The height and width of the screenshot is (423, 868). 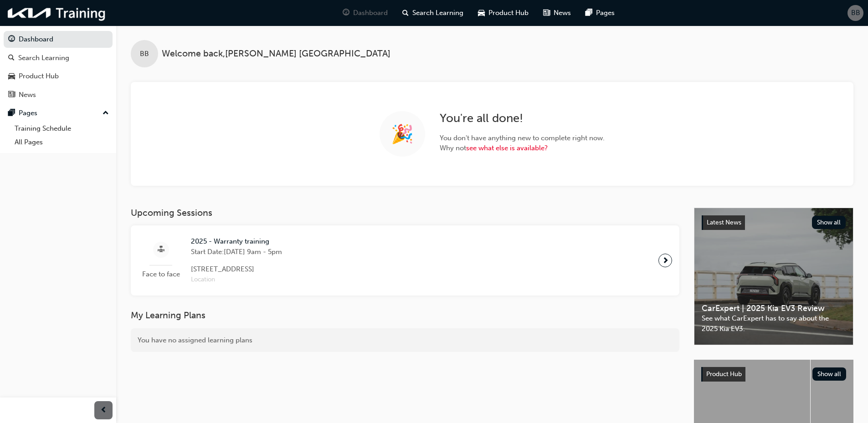 What do you see at coordinates (237, 279) in the screenshot?
I see `span: Location` at bounding box center [237, 279].